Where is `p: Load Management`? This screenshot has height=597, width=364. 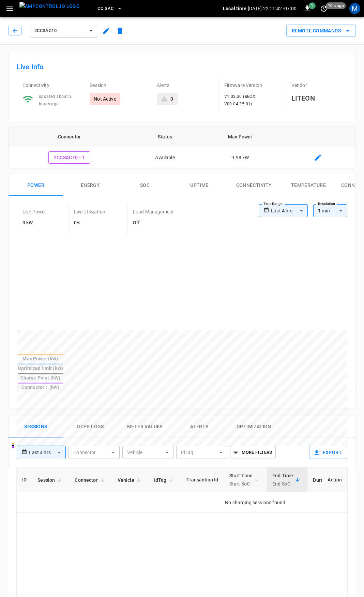
p: Load Management is located at coordinates (153, 212).